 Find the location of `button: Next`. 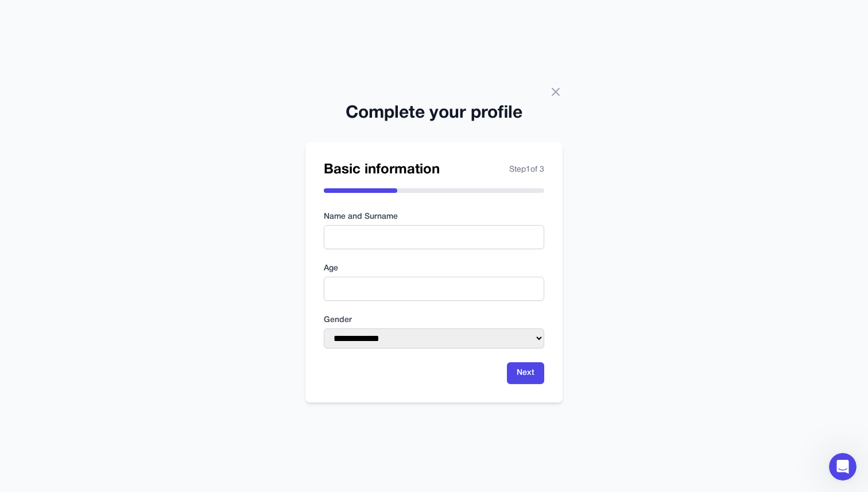

button: Next is located at coordinates (525, 373).